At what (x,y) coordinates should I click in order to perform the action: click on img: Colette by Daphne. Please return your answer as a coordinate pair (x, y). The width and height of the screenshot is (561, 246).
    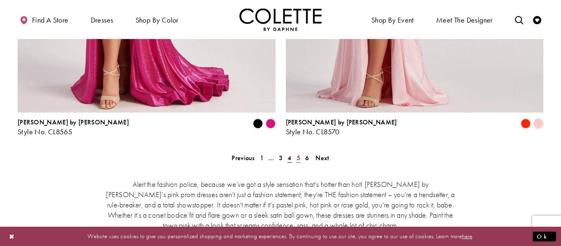
    Looking at the image, I should click on (280, 19).